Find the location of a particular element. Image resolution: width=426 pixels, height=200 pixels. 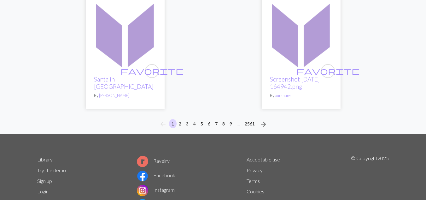

a: ourshare is located at coordinates (283, 95).